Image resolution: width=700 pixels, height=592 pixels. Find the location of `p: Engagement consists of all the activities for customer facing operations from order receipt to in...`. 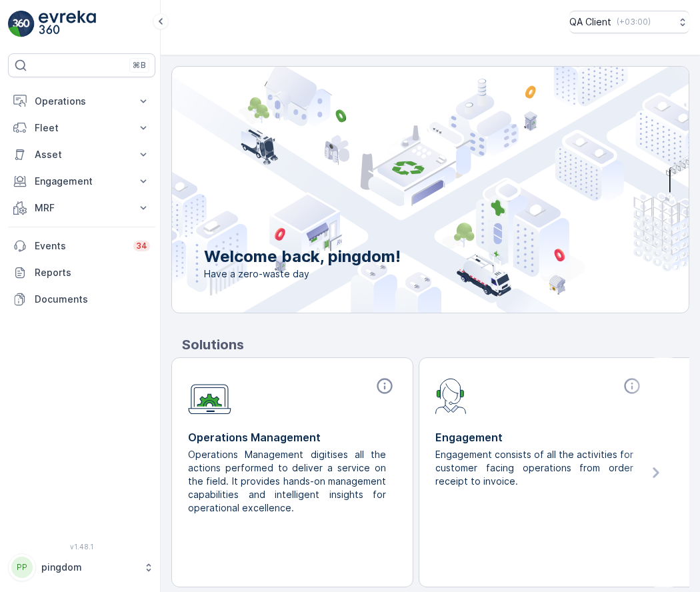

p: Engagement consists of all the activities for customer facing operations from order receipt to in... is located at coordinates (534, 468).